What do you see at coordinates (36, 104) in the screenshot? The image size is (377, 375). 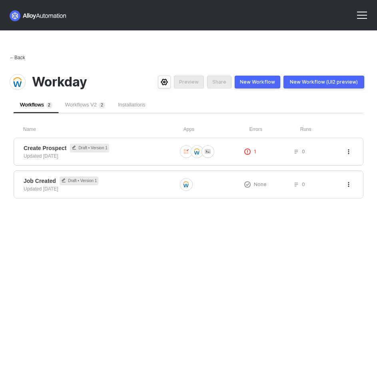 I see `span: Workflows` at bounding box center [36, 104].